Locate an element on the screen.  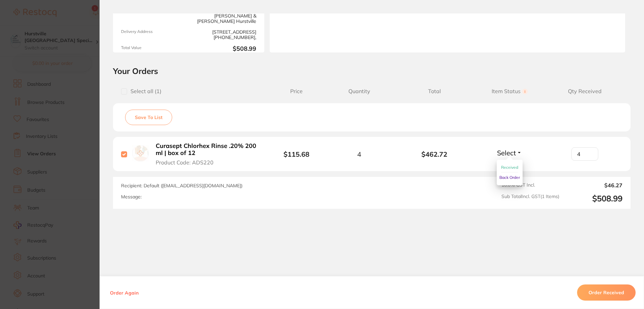
span: Product Code: ADS220 is located at coordinates (185, 162).